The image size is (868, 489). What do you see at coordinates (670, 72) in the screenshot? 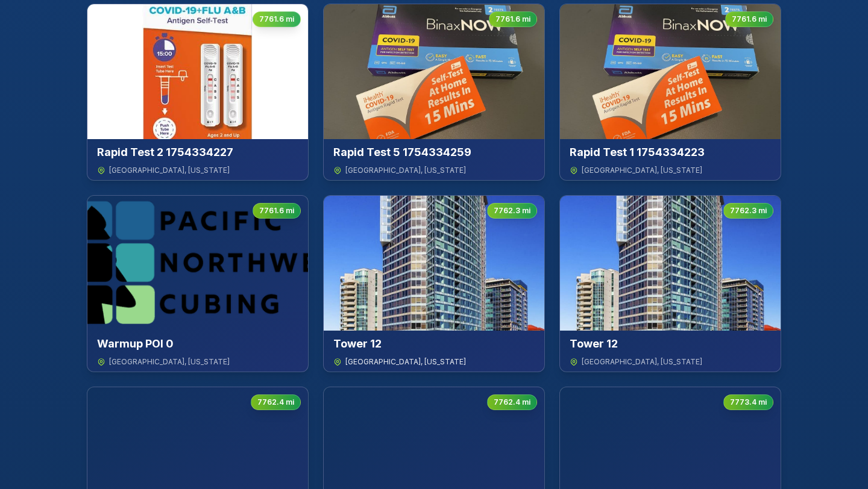
I see `img: Rapid Test 1 1754334223` at bounding box center [670, 72].